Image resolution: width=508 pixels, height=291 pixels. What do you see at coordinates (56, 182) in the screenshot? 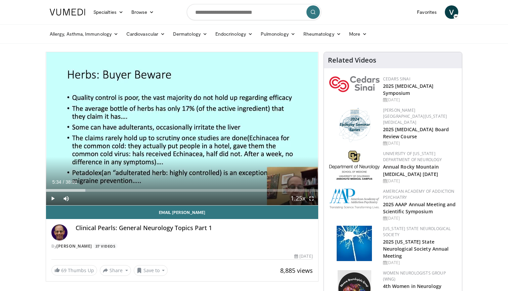
I see `span: 5:34` at bounding box center [56, 182].